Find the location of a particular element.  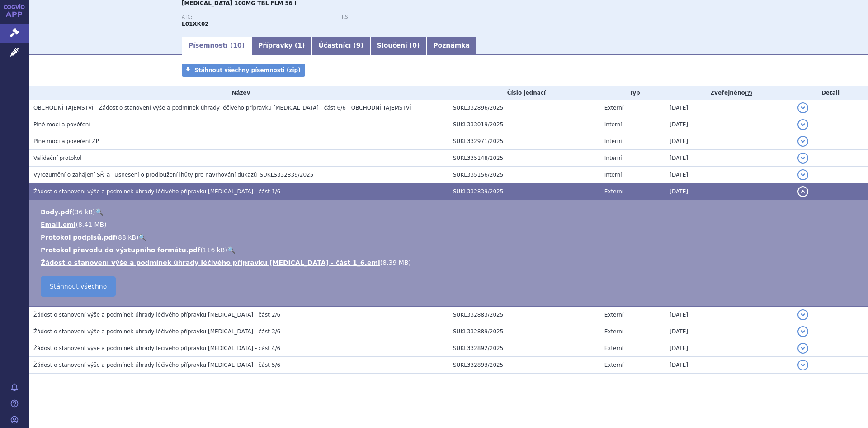

p: ATC: is located at coordinates (258, 17).